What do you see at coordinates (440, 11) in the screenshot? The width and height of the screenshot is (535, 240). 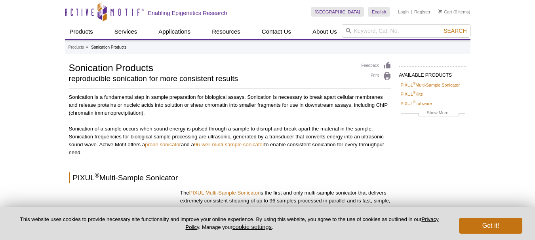 I see `img: Your Cart` at bounding box center [440, 11].